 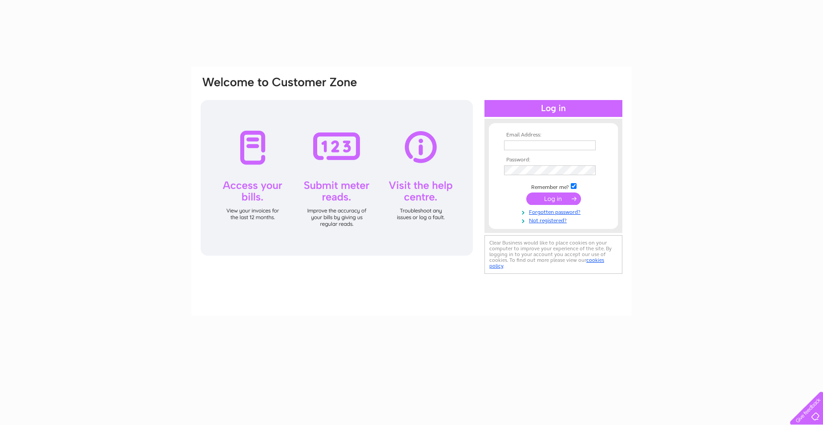 I want to click on a: Not registered?, so click(x=554, y=220).